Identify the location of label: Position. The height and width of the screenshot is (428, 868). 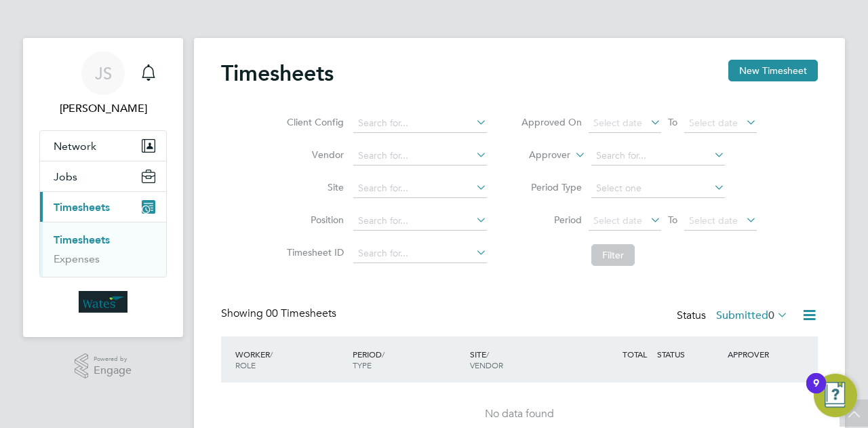
(313, 220).